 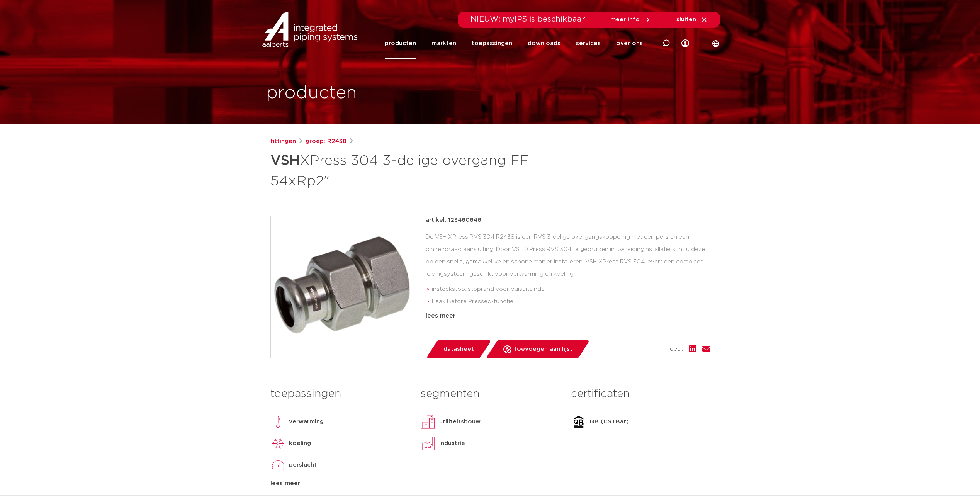 What do you see at coordinates (490, 394) in the screenshot?
I see `h3: segmenten` at bounding box center [490, 394].